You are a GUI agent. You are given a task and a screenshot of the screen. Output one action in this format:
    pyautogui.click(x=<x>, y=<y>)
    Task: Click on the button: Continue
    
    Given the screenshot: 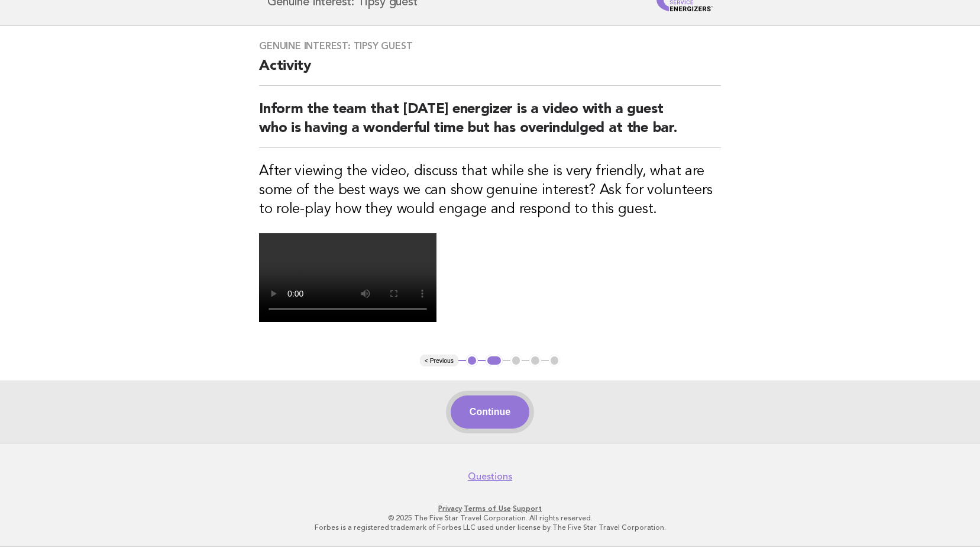 What is the action you would take?
    pyautogui.click(x=490, y=412)
    